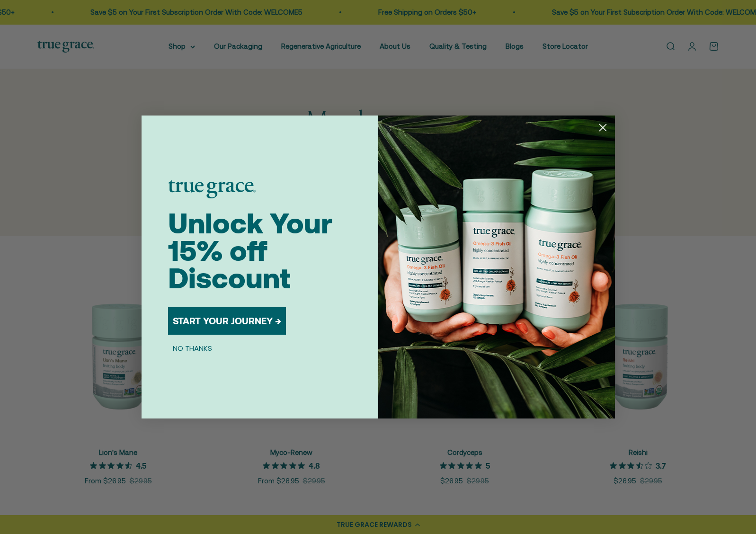 The height and width of the screenshot is (534, 756). What do you see at coordinates (496, 267) in the screenshot?
I see `img: 098727d5-50f8-4f9b-9554-844bb8da1403.jpeg` at bounding box center [496, 267].